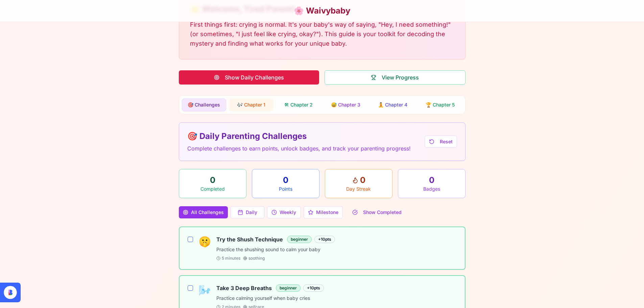 The image size is (644, 308). What do you see at coordinates (299, 136) in the screenshot?
I see `h2: 🎯 Daily Parenting Challenges` at bounding box center [299, 136].